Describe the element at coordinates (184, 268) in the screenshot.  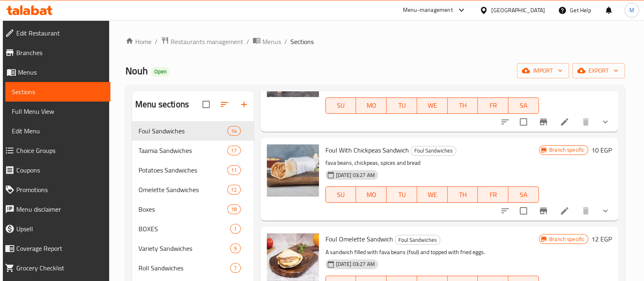
I see `div: Roll Sandwiches` at that location.